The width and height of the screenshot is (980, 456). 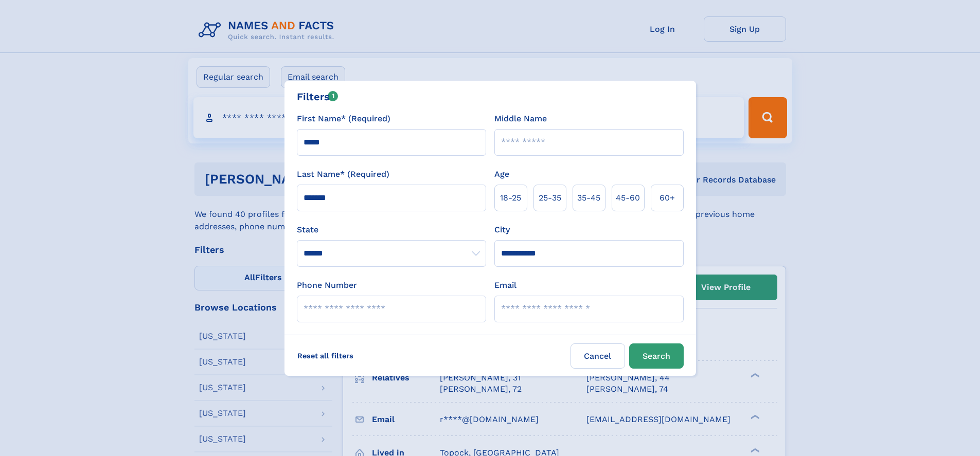 What do you see at coordinates (343, 119) in the screenshot?
I see `label: First Name* (Required)` at bounding box center [343, 119].